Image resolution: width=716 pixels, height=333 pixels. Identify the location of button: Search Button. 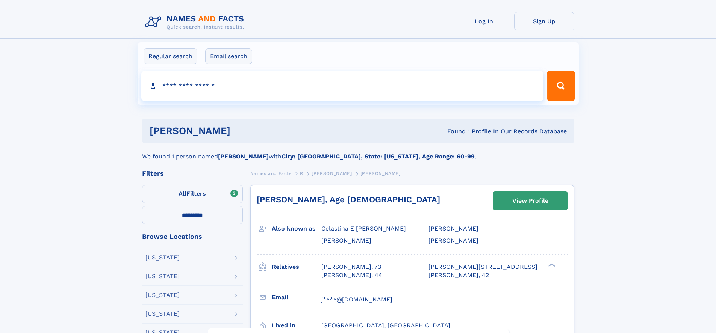
(560, 86).